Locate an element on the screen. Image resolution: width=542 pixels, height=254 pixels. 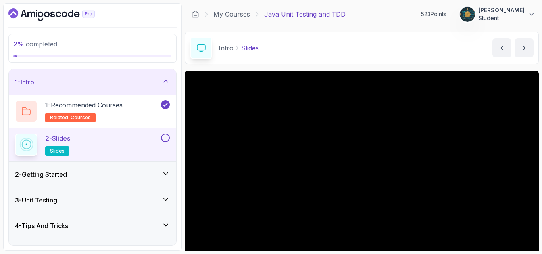
p: 523 Points is located at coordinates (433, 14).